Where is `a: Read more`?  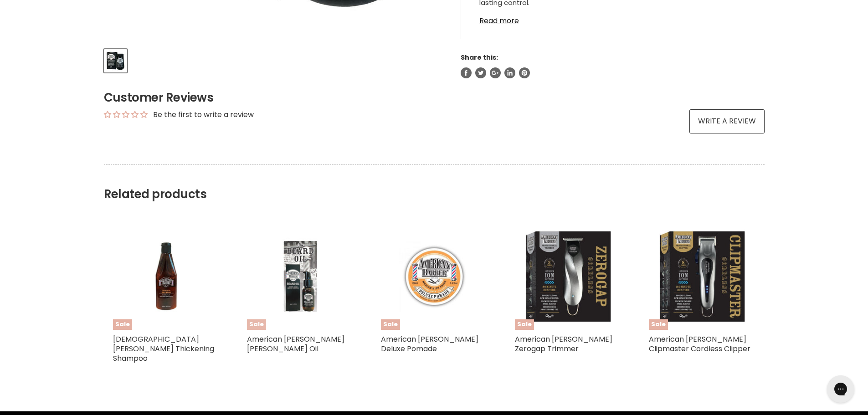
a: Read more is located at coordinates (613, 19).